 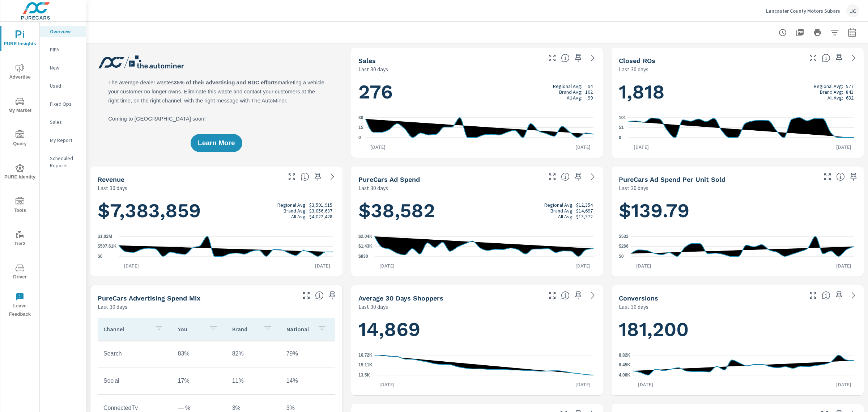 I want to click on div: New, so click(x=63, y=68).